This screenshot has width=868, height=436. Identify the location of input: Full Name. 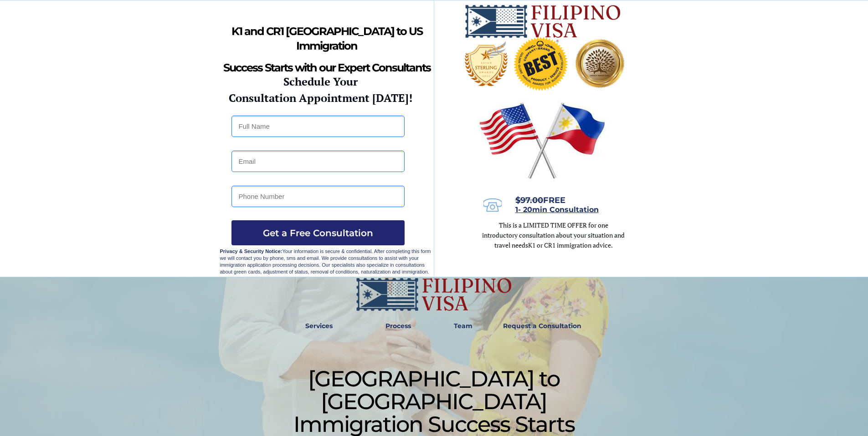
(318, 126).